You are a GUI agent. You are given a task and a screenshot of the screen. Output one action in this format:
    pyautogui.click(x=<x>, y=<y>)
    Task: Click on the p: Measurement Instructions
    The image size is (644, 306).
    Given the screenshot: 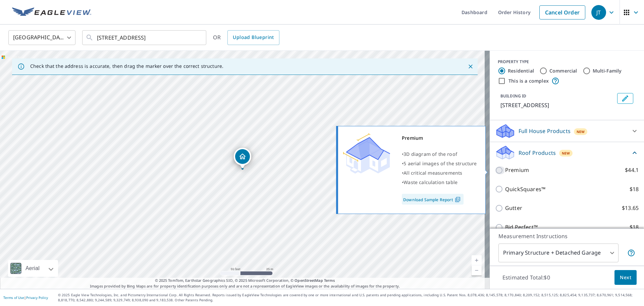 What is the action you would take?
    pyautogui.click(x=567, y=236)
    